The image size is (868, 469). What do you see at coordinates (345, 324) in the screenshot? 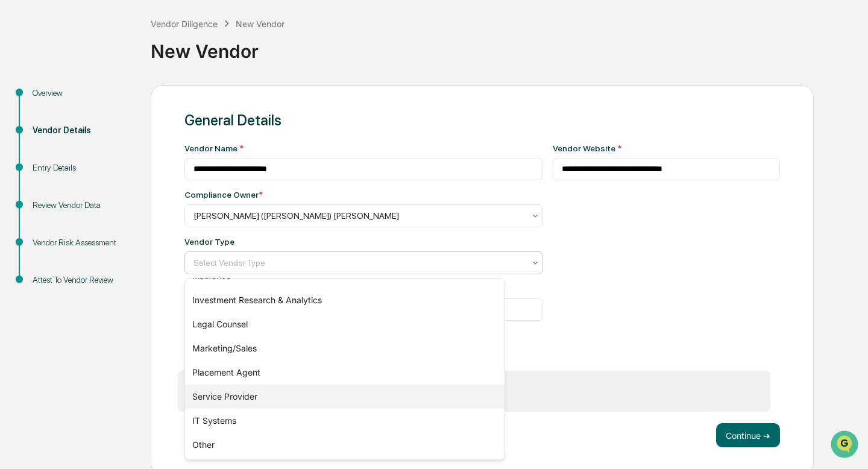
I see `div: Legal Counsel` at bounding box center [345, 324].